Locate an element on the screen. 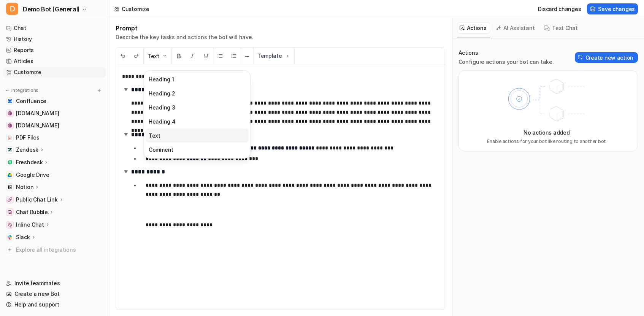  button: Underline is located at coordinates (206, 56).